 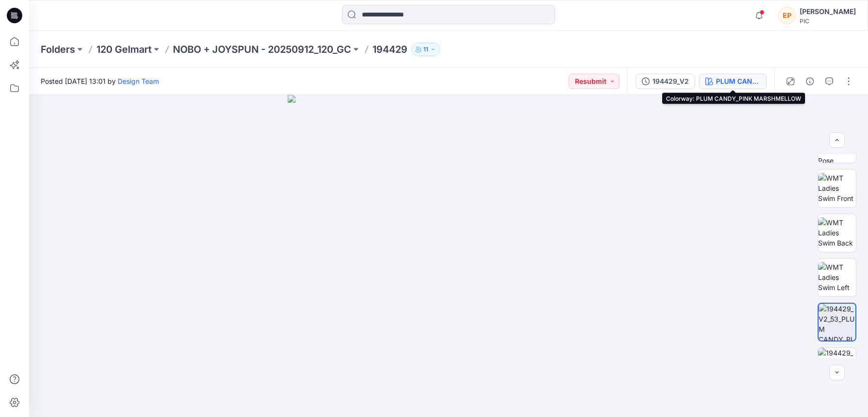 What do you see at coordinates (426, 50) in the screenshot?
I see `button: 11` at bounding box center [426, 50].